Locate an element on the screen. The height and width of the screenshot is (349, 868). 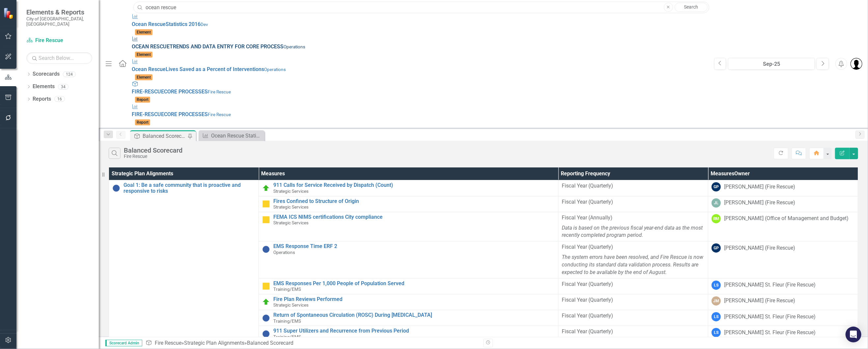
a: Elements is located at coordinates (43, 86).